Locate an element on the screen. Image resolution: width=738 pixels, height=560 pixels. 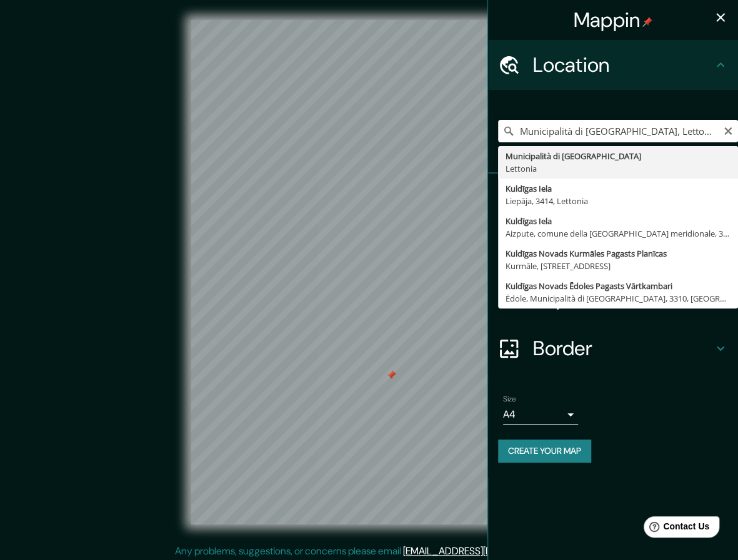
div: Liepāja, 3414, Lettonia is located at coordinates (618, 201).